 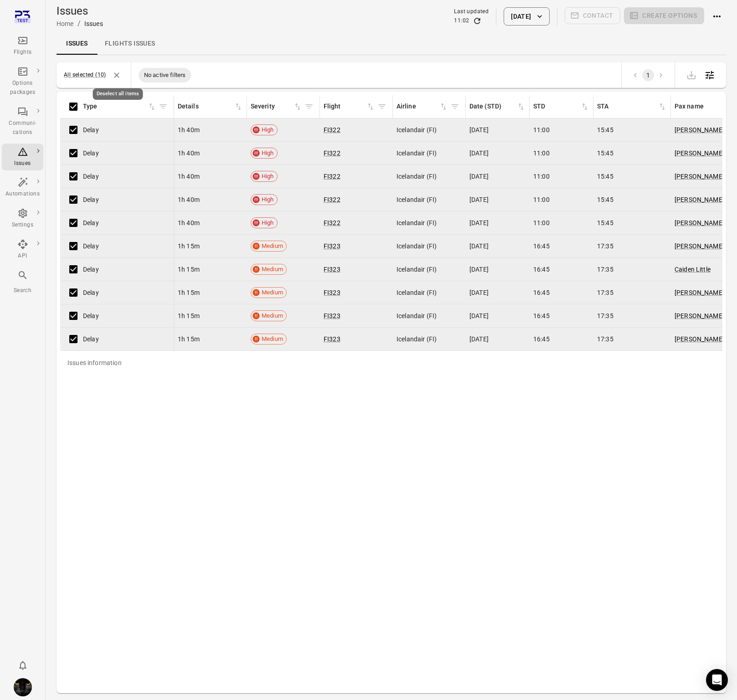 I want to click on button: Notifications, so click(x=23, y=665).